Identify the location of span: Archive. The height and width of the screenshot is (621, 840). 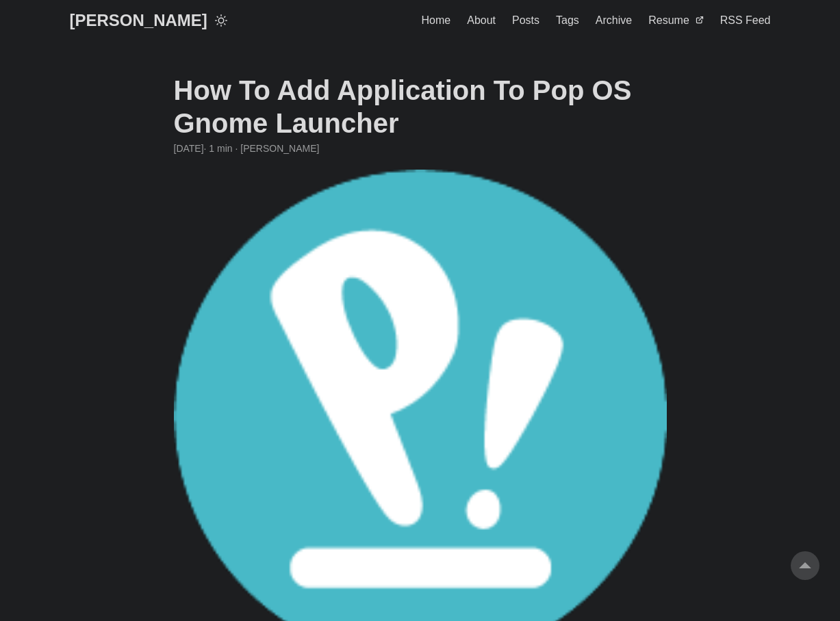
(613, 20).